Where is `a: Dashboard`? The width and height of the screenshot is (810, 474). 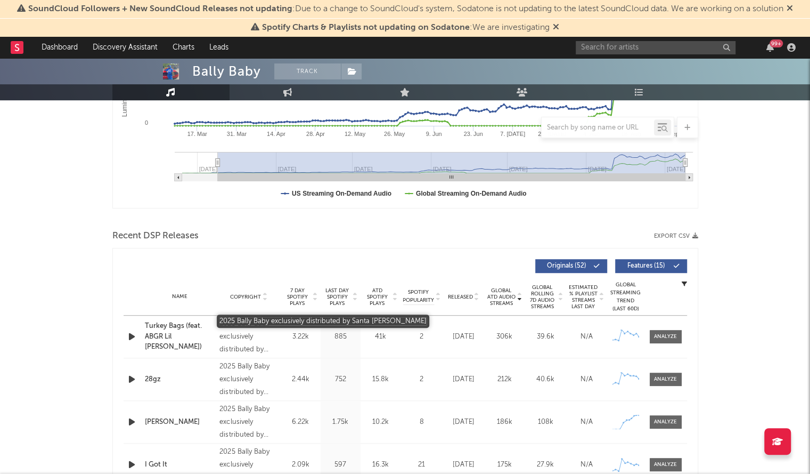 a: Dashboard is located at coordinates (60, 47).